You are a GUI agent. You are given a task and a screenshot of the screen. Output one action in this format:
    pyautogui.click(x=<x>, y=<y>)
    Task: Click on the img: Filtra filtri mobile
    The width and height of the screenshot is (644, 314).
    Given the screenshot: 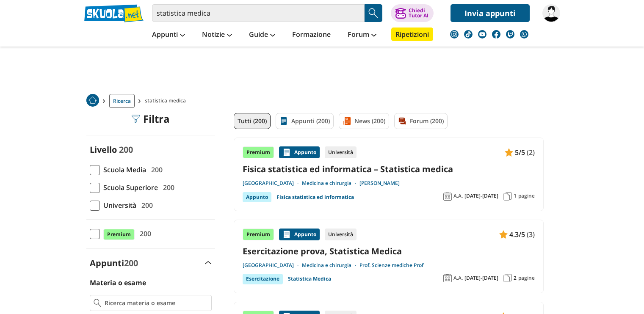 What is the action you would take?
    pyautogui.click(x=136, y=119)
    